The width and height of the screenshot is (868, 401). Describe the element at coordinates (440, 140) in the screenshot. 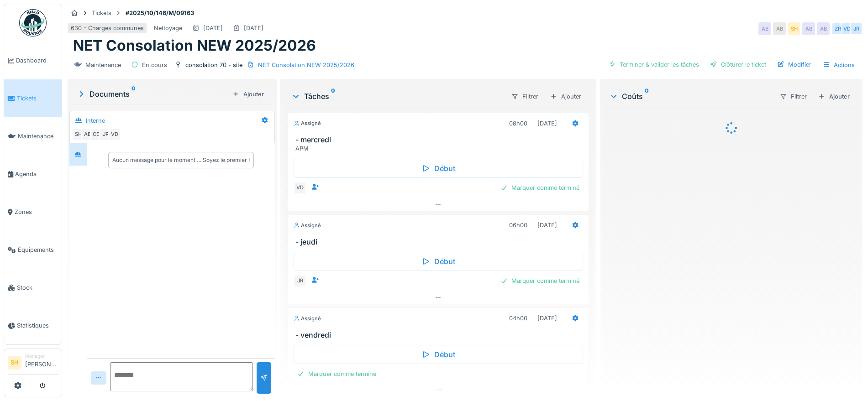

I see `h3: - mercredi` at that location.